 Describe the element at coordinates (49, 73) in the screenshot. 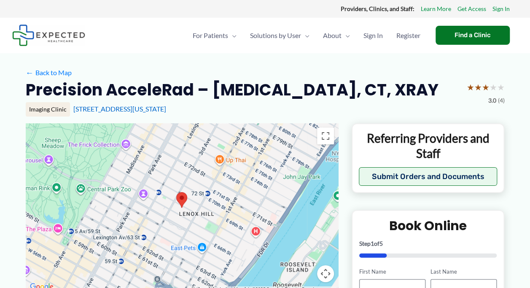

I see `a: ←Back to Map` at that location.